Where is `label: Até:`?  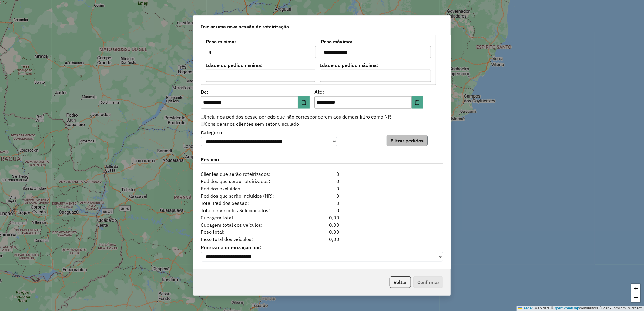 label: Até: is located at coordinates (369, 92).